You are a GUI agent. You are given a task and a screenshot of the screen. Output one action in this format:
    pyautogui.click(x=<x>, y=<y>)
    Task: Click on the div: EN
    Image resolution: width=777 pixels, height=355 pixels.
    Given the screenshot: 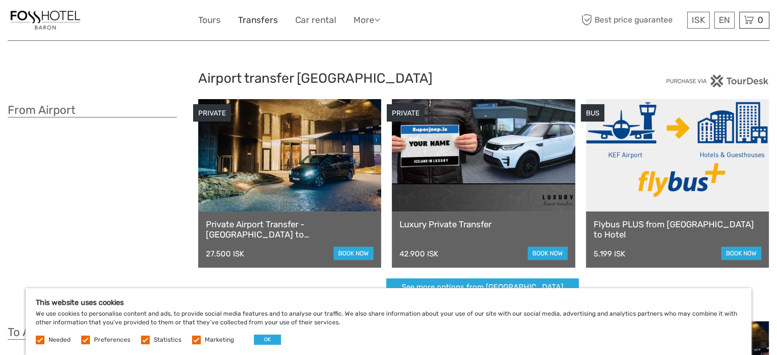 What is the action you would take?
    pyautogui.click(x=725, y=20)
    